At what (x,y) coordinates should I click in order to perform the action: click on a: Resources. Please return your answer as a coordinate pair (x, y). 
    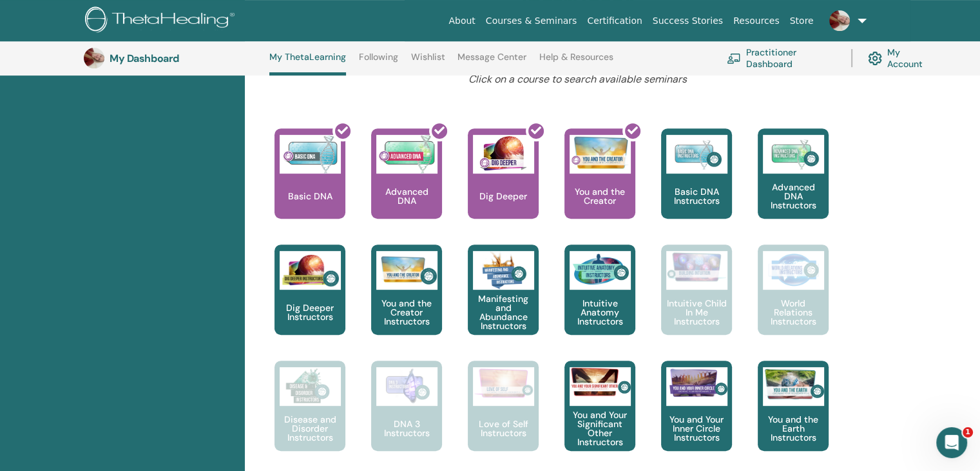
    Looking at the image, I should click on (756, 21).